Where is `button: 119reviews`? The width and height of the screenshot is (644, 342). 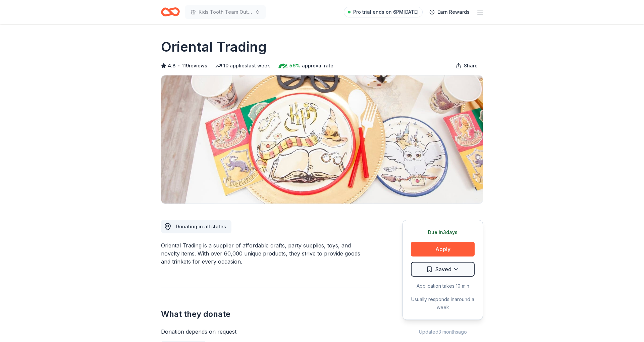
button: 119reviews is located at coordinates (194, 66).